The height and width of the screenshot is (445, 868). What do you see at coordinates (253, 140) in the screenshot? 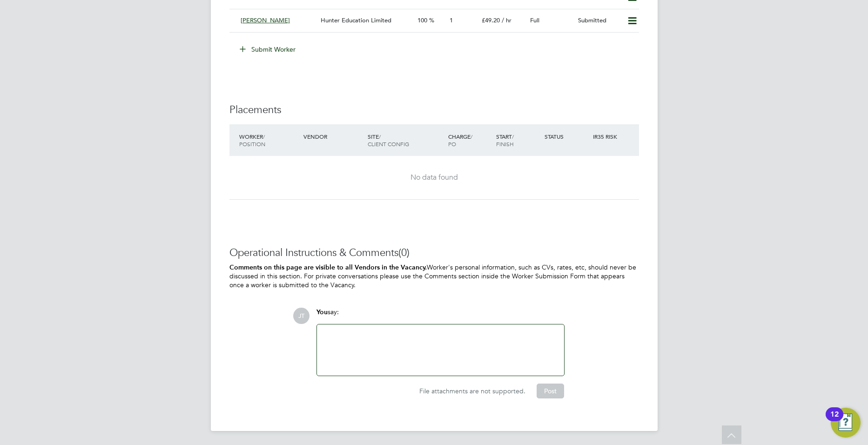
I see `span: / Position` at bounding box center [253, 140].